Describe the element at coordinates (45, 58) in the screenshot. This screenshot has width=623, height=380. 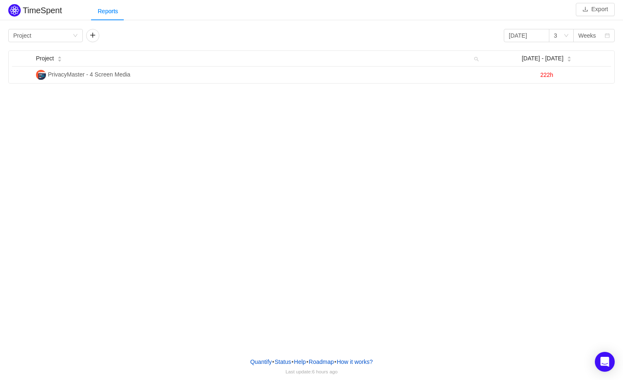
I see `span: Project` at that location.